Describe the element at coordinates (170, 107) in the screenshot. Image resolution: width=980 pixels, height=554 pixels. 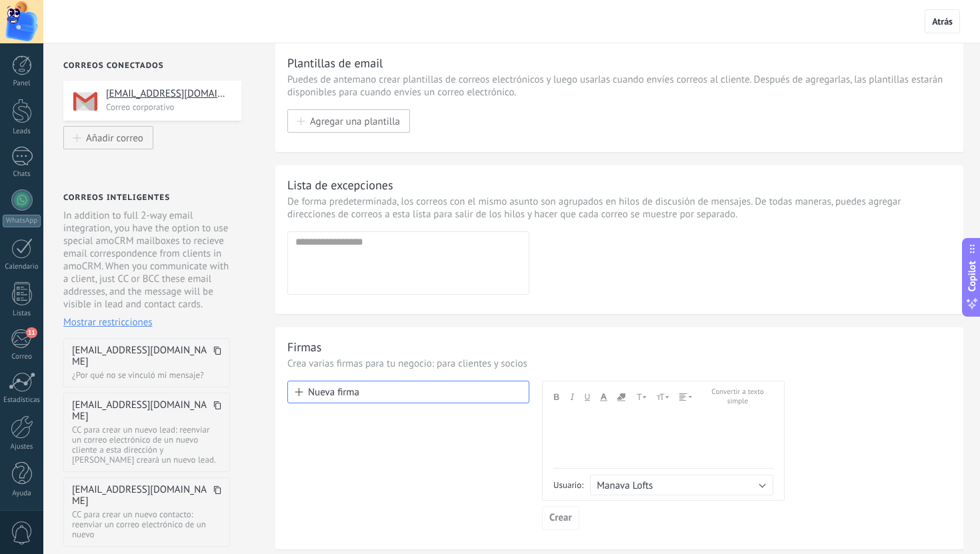
I see `p: Correo corporativo` at that location.